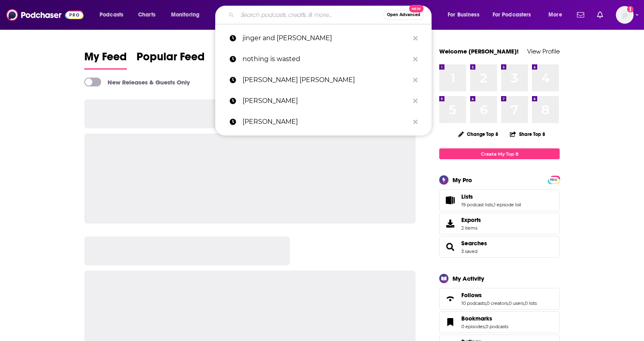 The width and height of the screenshot is (644, 341). I want to click on span: 2 items, so click(471, 228).